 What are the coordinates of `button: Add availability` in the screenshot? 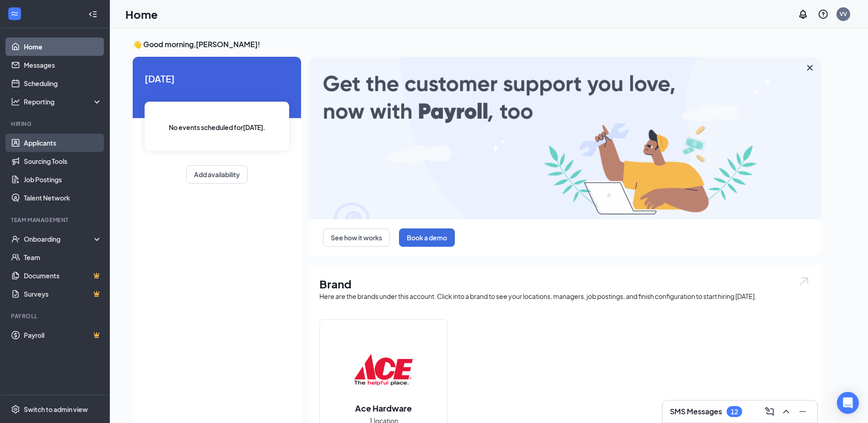 It's located at (217, 174).